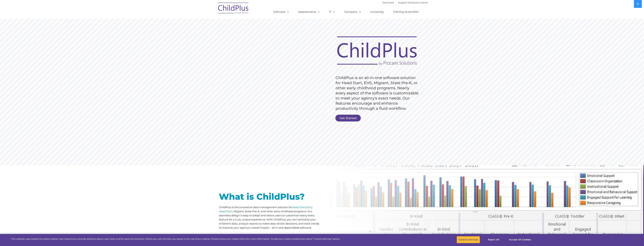 The image size is (644, 246). Describe the element at coordinates (377, 12) in the screenshot. I see `a: University` at that location.